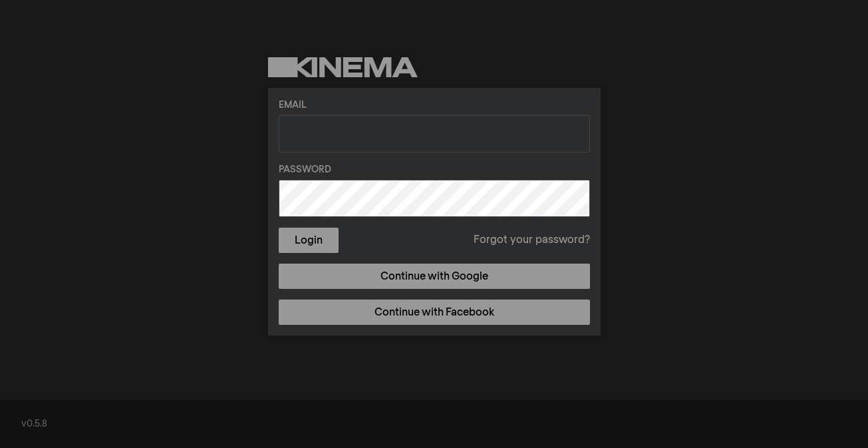 This screenshot has height=448, width=868. What do you see at coordinates (309, 240) in the screenshot?
I see `button: Login` at bounding box center [309, 240].